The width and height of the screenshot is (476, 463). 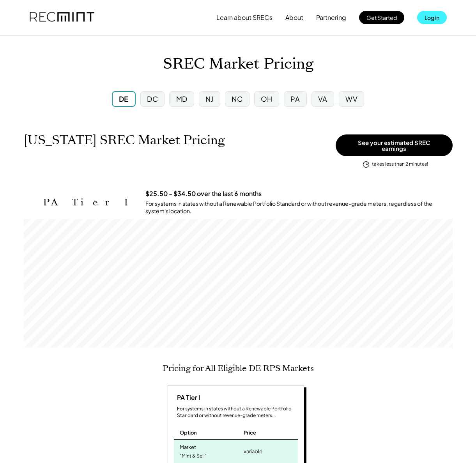 I want to click on button: Learn about SRECs, so click(x=244, y=17).